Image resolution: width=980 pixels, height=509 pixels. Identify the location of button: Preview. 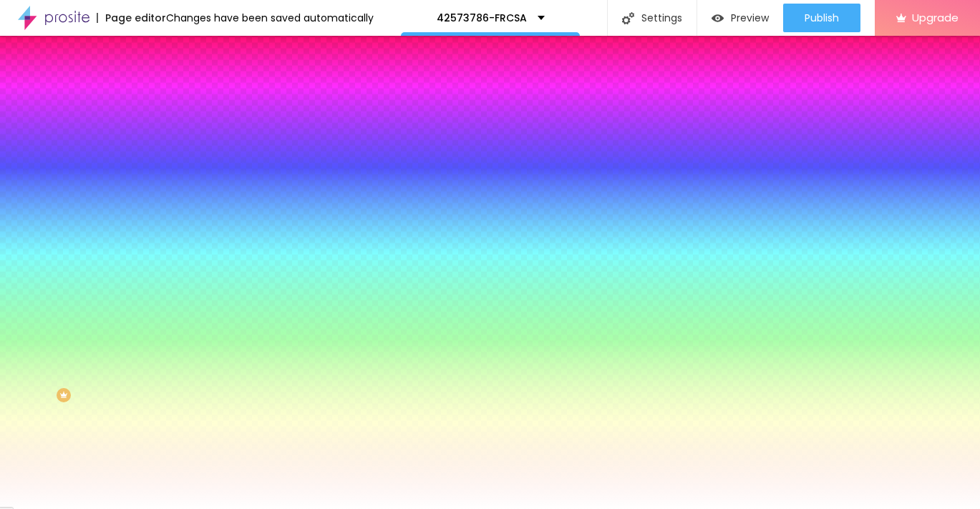
(740, 18).